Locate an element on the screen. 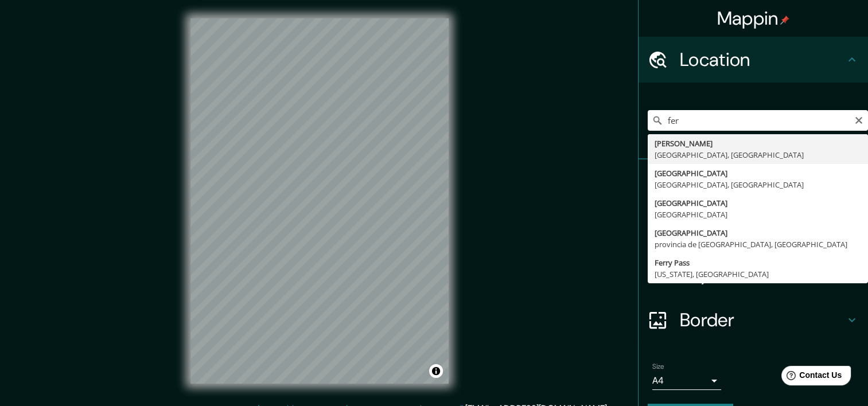  button: Toggle attribution is located at coordinates (436, 371).